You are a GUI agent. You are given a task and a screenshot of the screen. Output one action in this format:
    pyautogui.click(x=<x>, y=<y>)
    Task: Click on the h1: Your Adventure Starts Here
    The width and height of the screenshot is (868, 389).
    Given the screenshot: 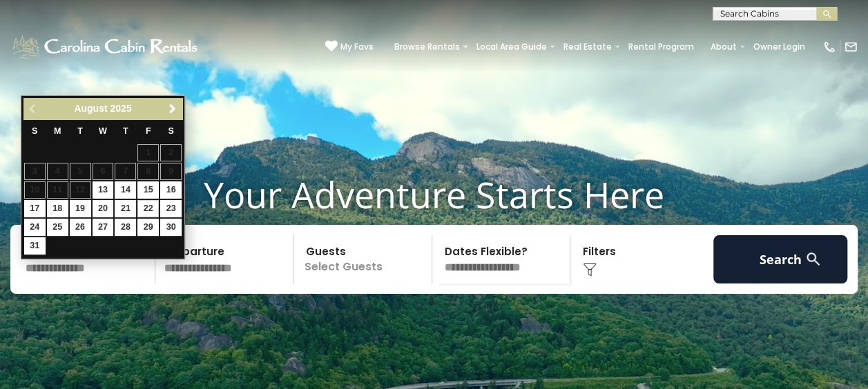 What is the action you would take?
    pyautogui.click(x=434, y=194)
    